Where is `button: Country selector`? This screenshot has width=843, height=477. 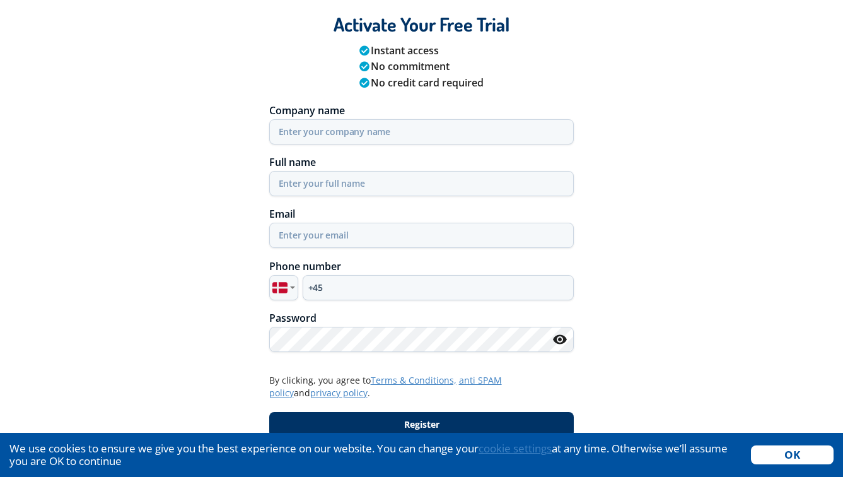 button: Country selector is located at coordinates (284, 287).